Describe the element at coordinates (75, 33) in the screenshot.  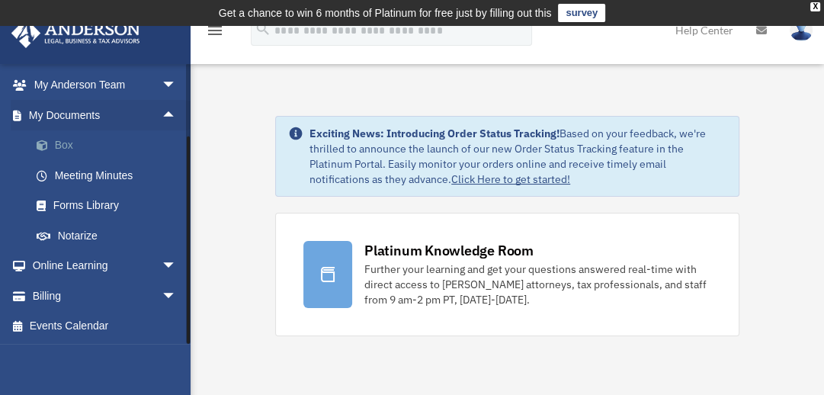
I see `img: Anderson Advisors Platinum Portal` at that location.